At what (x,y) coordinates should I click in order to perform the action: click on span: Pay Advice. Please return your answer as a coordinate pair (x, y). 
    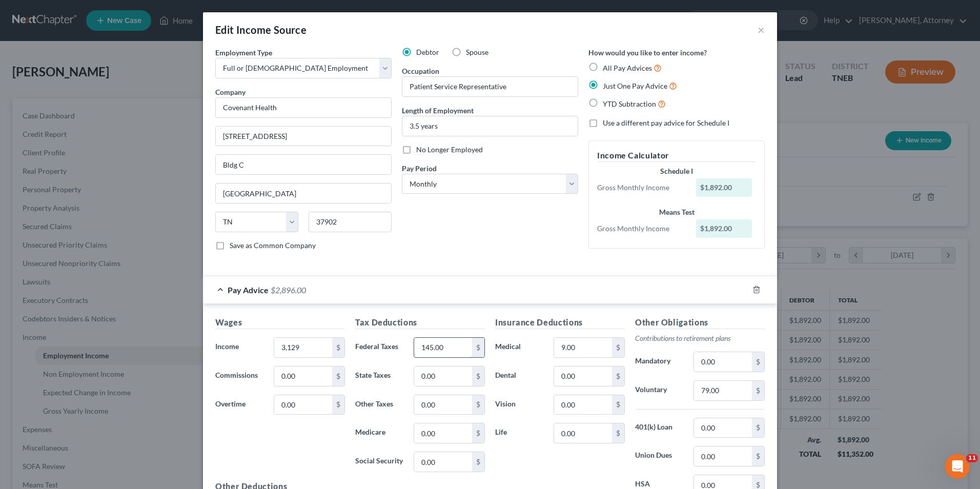
    Looking at the image, I should click on (248, 290).